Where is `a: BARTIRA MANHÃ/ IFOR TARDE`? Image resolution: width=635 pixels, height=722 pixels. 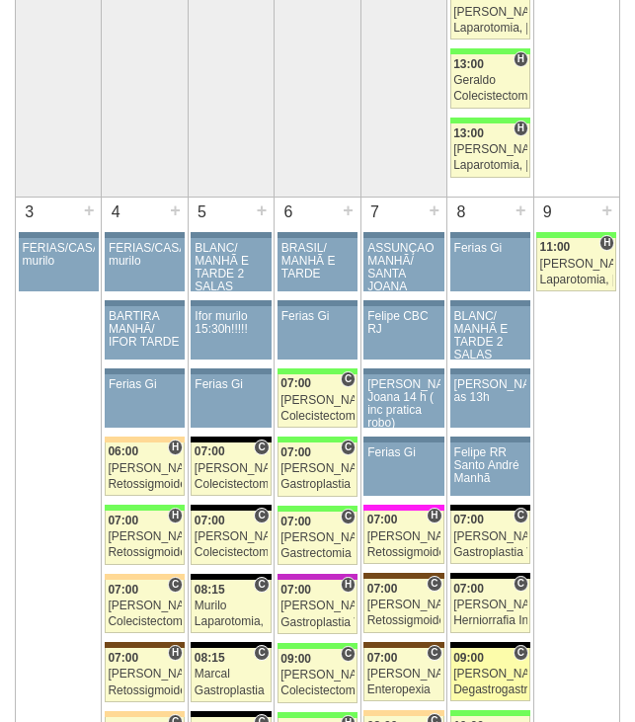 a: BARTIRA MANHÃ/ IFOR TARDE is located at coordinates (144, 333).